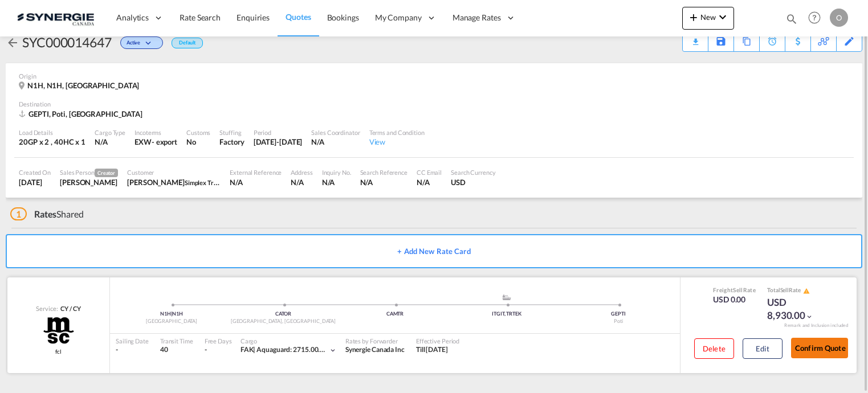  What do you see at coordinates (199, 132) in the screenshot?
I see `div: Customs` at bounding box center [199, 132].